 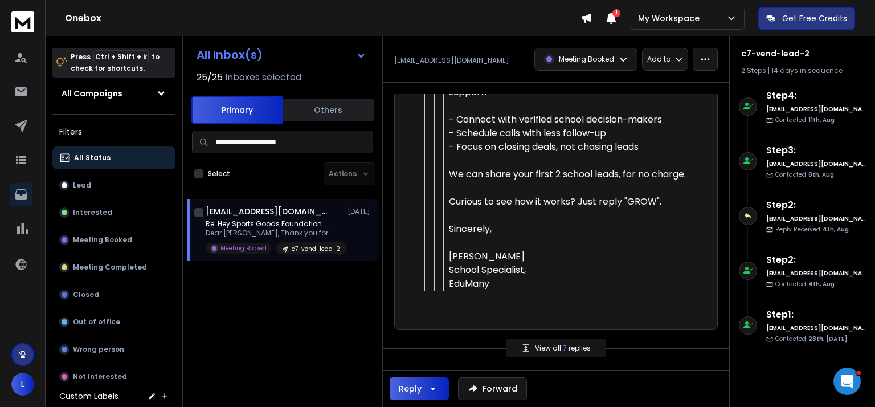 What do you see at coordinates (816, 96) in the screenshot?
I see `h6: Step 4 :` at bounding box center [816, 96].